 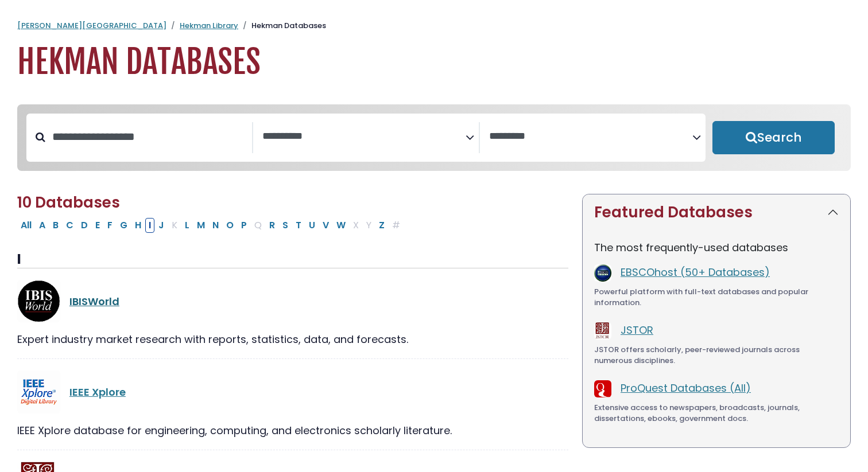 I want to click on button: Filter Results D, so click(x=84, y=225).